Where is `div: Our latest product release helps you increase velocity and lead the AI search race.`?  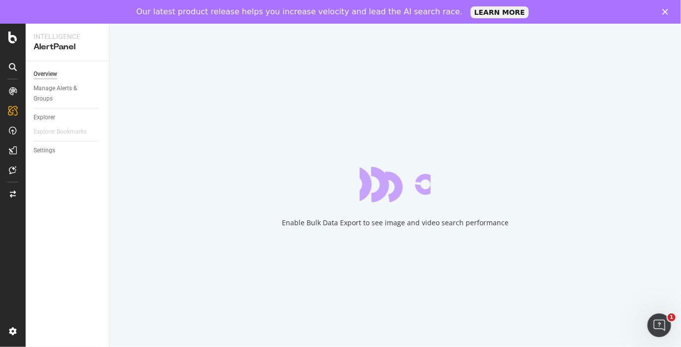 div: Our latest product release helps you increase velocity and lead the AI search race. is located at coordinates (299, 12).